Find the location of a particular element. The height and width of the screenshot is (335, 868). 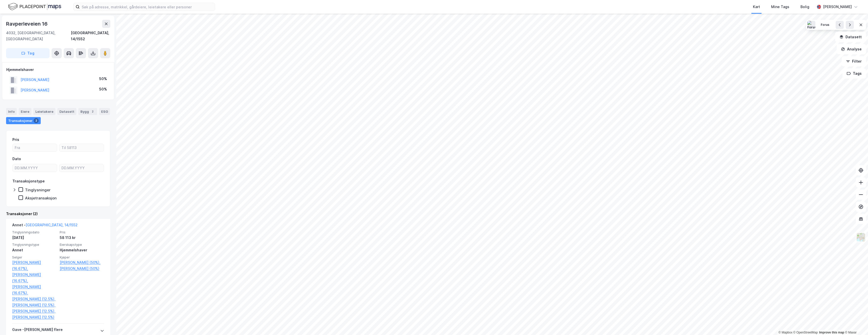

button: Tags is located at coordinates (855, 73).